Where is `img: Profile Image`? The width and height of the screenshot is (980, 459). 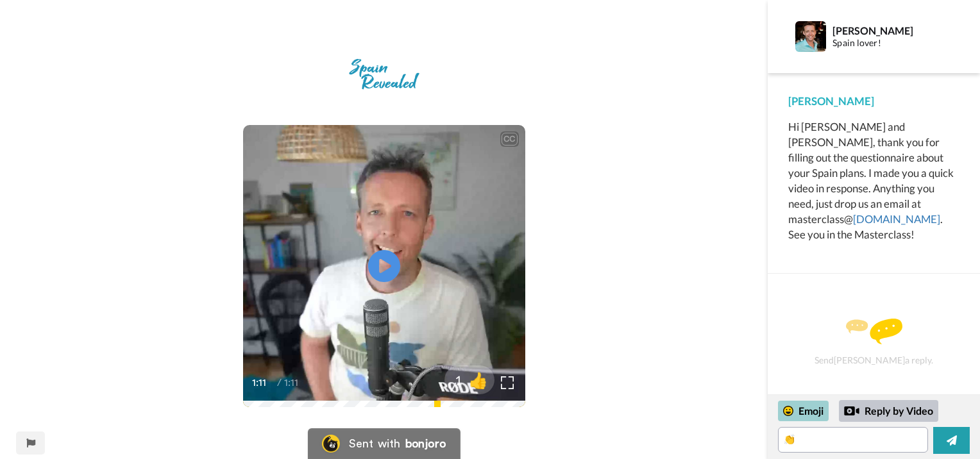
img: Profile Image is located at coordinates (811, 37).